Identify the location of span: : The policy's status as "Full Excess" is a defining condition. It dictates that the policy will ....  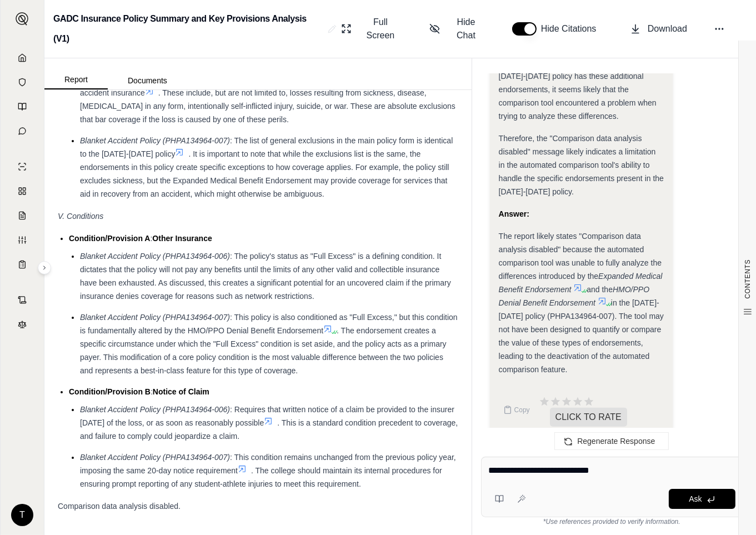
(266, 276).